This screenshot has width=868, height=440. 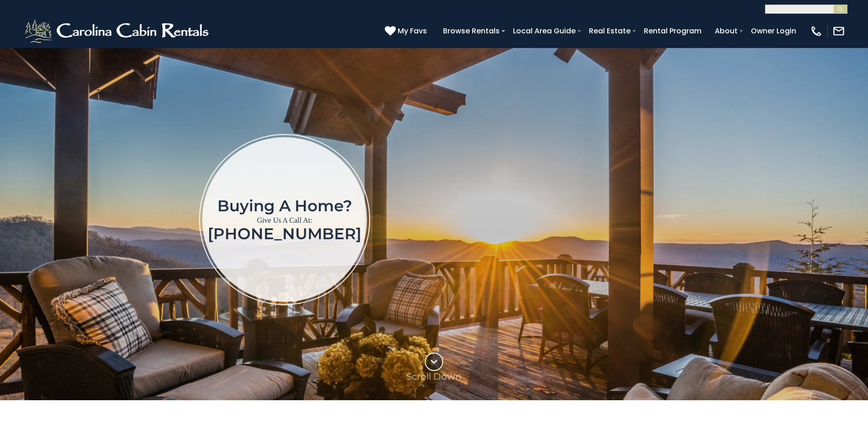 What do you see at coordinates (773, 31) in the screenshot?
I see `a: Owner Login` at bounding box center [773, 31].